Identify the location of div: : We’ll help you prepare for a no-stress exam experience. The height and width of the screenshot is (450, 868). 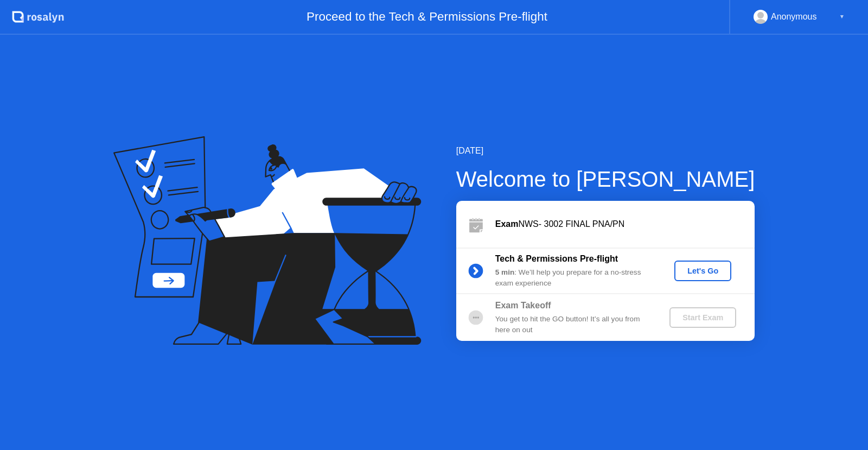
(573, 278).